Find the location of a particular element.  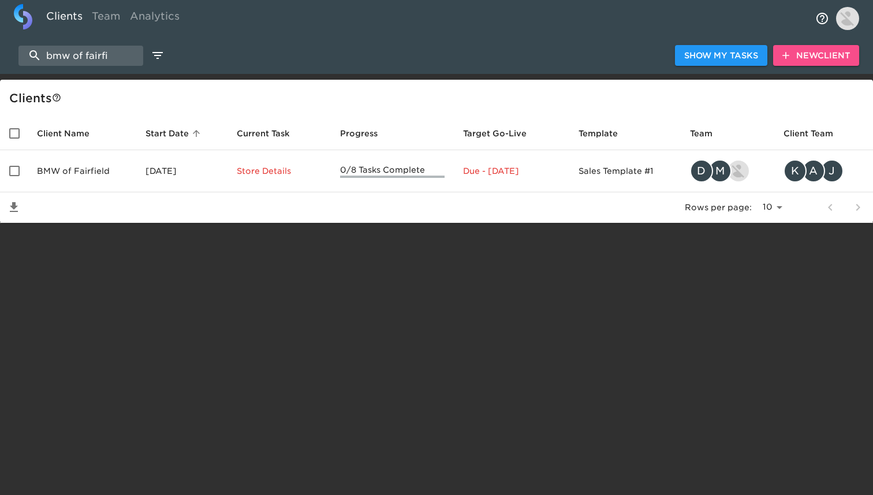

span: Current Task is located at coordinates (271, 133).